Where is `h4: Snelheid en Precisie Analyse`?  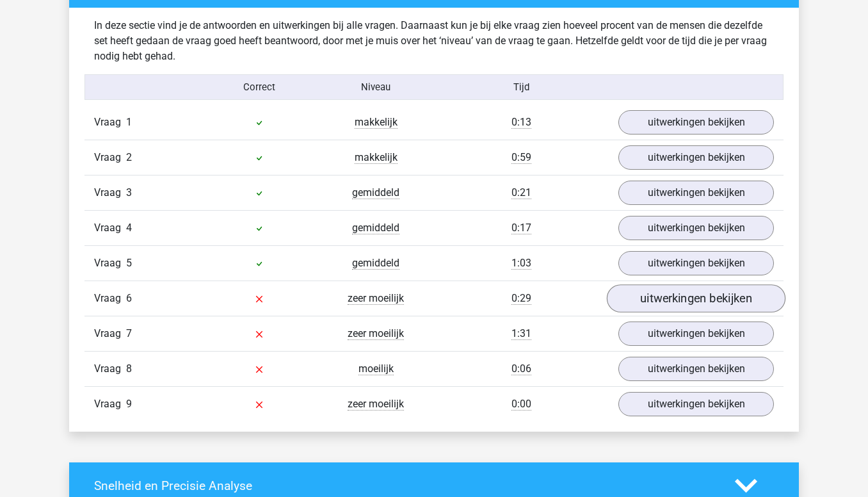
h4: Snelheid en Precisie Analyse is located at coordinates (405, 485).